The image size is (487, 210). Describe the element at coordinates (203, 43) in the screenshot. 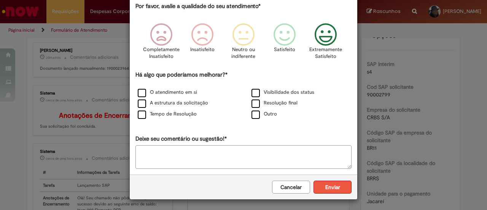

I see `div: Insatisfeito` at that location.